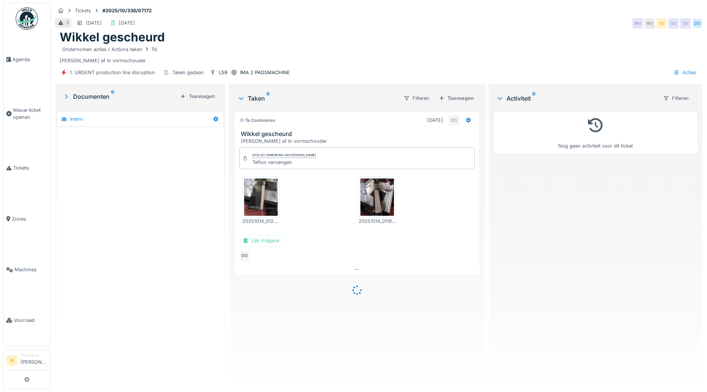 The image size is (707, 392). Describe the element at coordinates (29, 219) in the screenshot. I see `span: Zones` at that location.